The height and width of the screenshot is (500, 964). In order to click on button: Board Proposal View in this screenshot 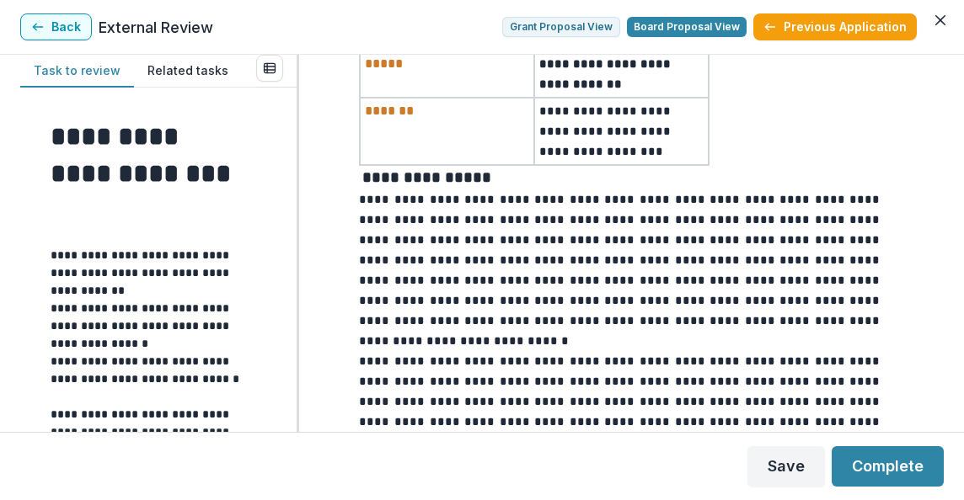, I will do `click(687, 27)`.